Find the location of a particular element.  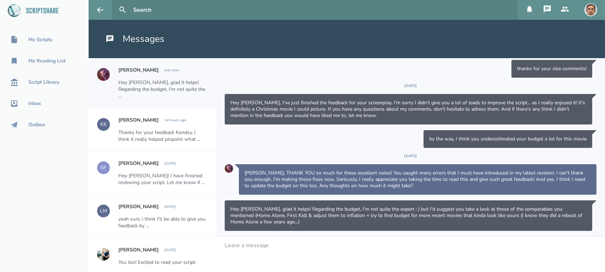

div: My Scripts is located at coordinates (40, 40).